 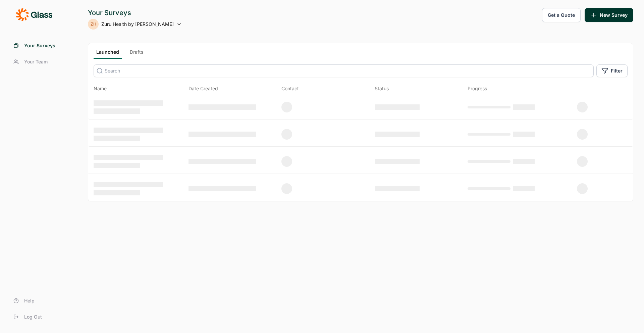 I want to click on span: Your Surveys, so click(x=39, y=45).